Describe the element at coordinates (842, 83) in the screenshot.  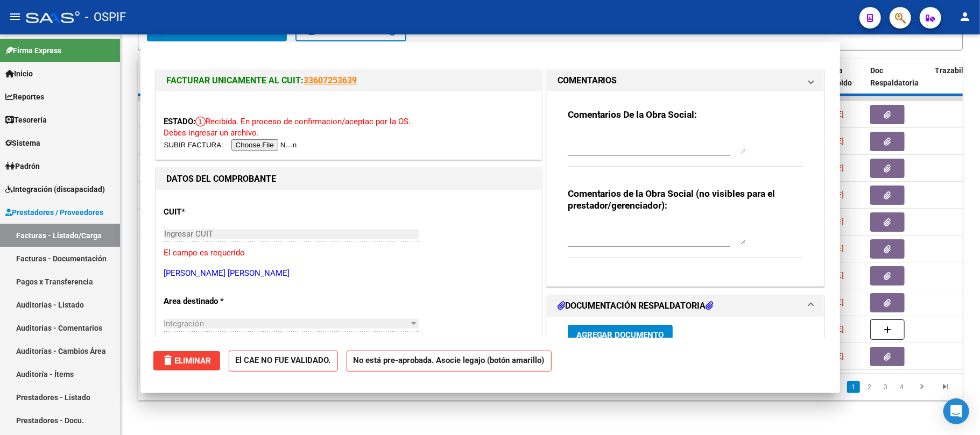
I see `datatable-header-cell: Fecha Recibido` at that location.